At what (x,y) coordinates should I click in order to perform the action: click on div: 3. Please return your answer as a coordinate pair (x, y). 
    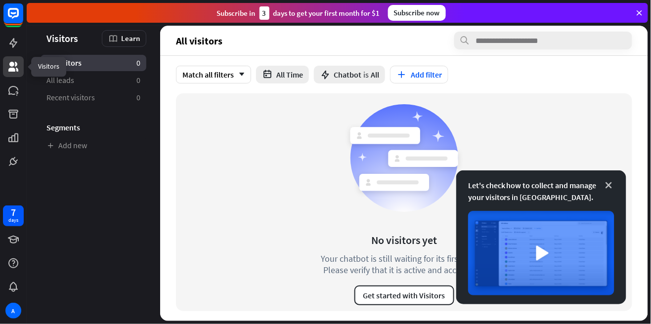
    Looking at the image, I should click on (264, 13).